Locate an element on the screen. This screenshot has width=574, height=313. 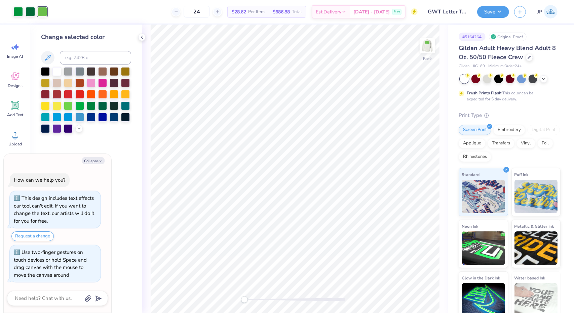
div: Accessibility label is located at coordinates (244, 300).